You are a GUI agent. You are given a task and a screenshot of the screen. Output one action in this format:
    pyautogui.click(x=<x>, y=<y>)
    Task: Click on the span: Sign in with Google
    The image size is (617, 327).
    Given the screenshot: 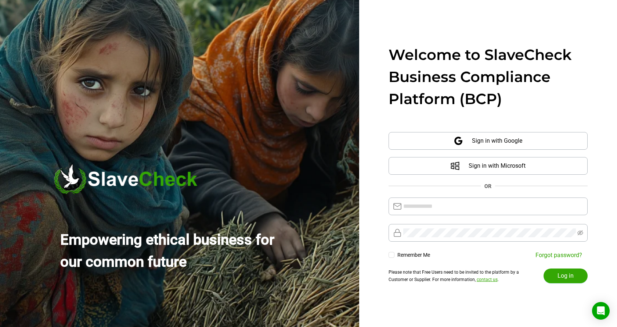 What is the action you would take?
    pyautogui.click(x=497, y=141)
    